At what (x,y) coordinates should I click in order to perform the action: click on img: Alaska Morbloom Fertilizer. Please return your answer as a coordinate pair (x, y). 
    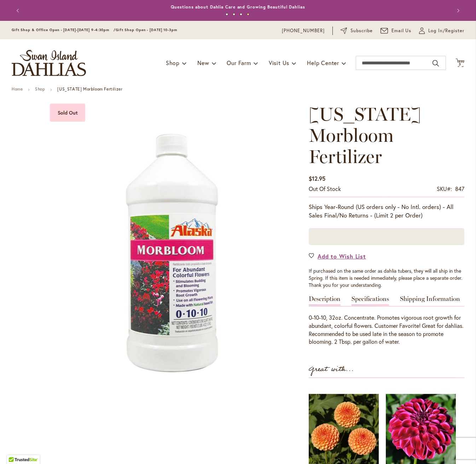
    Looking at the image, I should click on (173, 255).